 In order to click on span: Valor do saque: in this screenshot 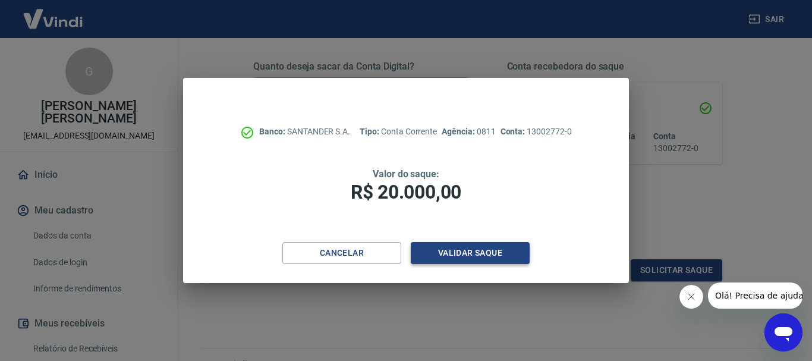, I will do `click(406, 174)`.